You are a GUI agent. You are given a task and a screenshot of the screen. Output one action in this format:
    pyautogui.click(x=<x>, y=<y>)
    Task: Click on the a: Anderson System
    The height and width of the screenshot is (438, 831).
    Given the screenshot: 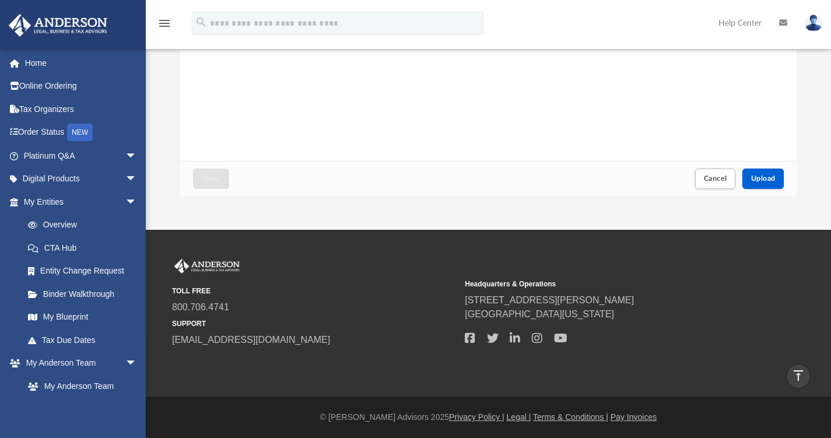 What is the action you would take?
    pyautogui.click(x=82, y=409)
    